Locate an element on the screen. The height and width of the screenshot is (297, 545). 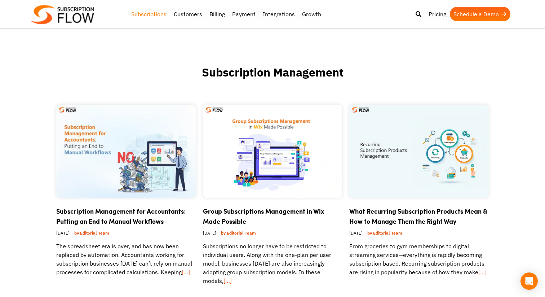
p: From groceries to gym memberships to digital streaming services—everything is rapidly becoming su... is located at coordinates (419, 259).